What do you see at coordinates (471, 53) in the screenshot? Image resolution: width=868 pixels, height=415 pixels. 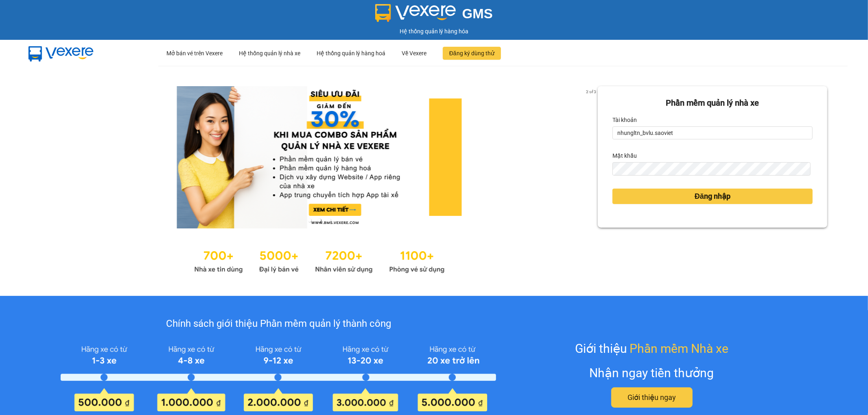 I see `button: Đăng ký dùng thử` at bounding box center [471, 53].